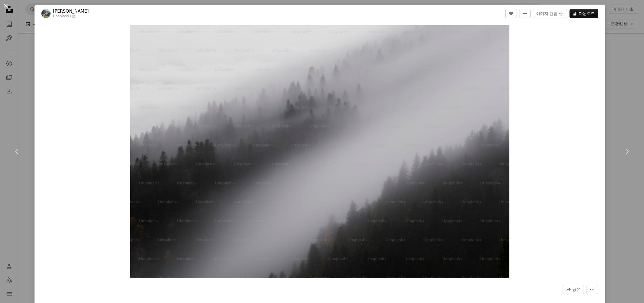 The image size is (644, 303). Describe the element at coordinates (573, 290) in the screenshot. I see `button: 이 이미지 공유` at that location.